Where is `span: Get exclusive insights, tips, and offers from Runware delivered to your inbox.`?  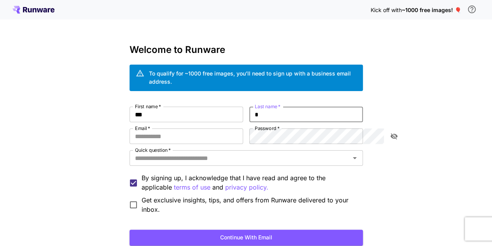
span: Get exclusive insights, tips, and offers from Runware delivered to your inbox. is located at coordinates (249, 204).